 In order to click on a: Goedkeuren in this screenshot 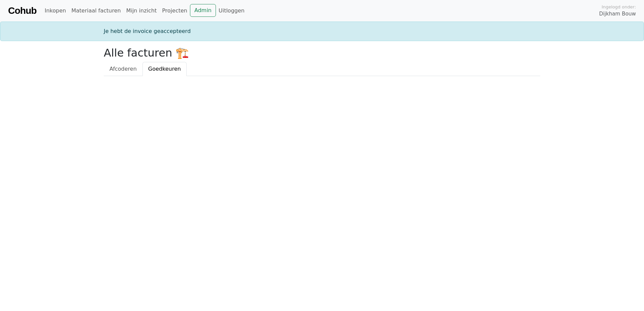, I will do `click(164, 69)`.